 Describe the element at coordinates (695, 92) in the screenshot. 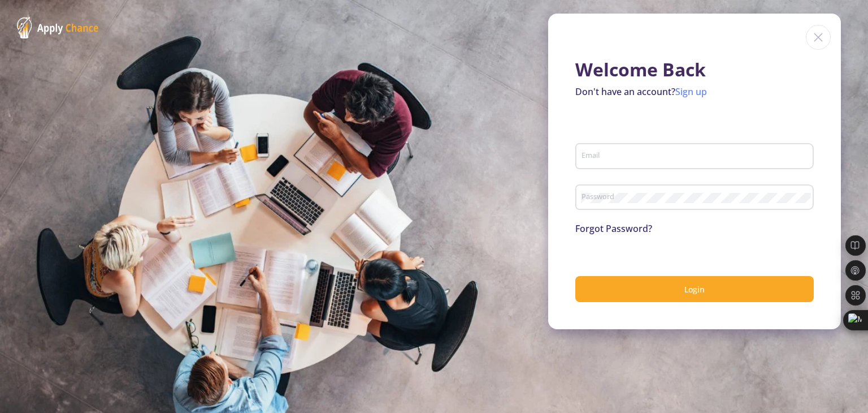

I see `p: Don't have an account?` at that location.